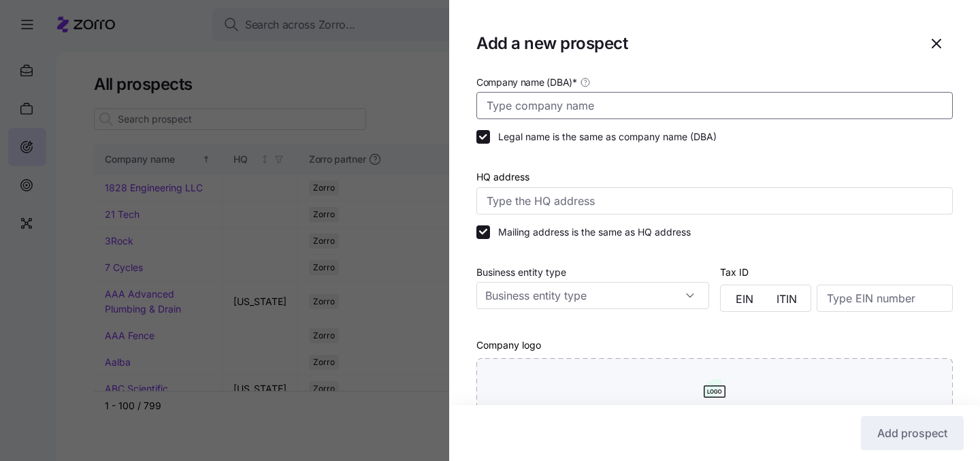 The image size is (980, 461). I want to click on button: Add prospect, so click(912, 433).